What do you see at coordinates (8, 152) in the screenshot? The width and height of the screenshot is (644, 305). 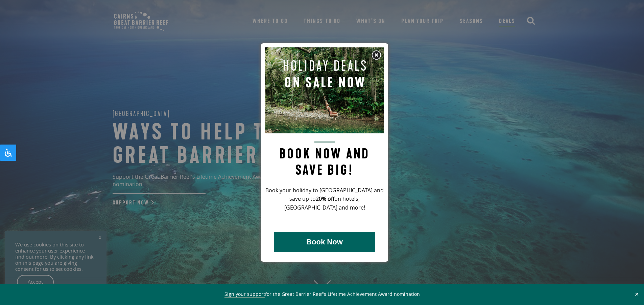 I see `svg: Open Accessibility Panel` at bounding box center [8, 152].